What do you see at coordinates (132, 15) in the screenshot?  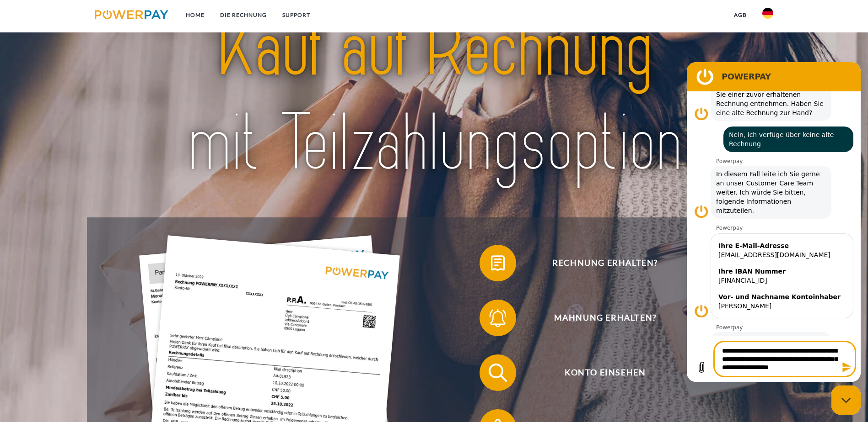 I see `img: logo-powerpay.svg` at bounding box center [132, 15].